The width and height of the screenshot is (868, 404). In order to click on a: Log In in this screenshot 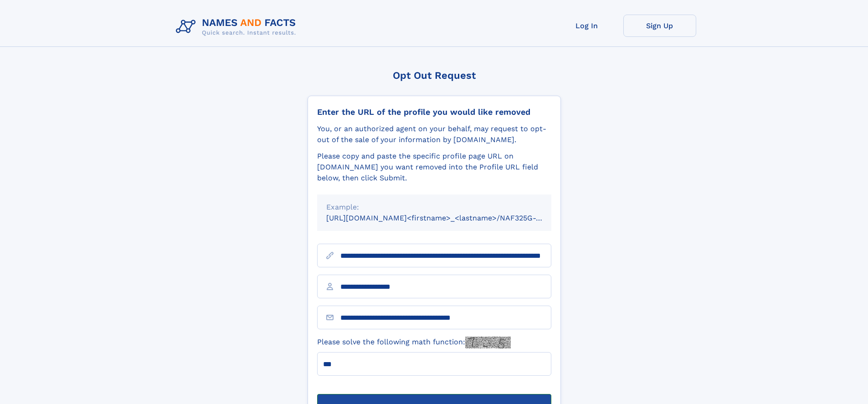, I will do `click(587, 26)`.